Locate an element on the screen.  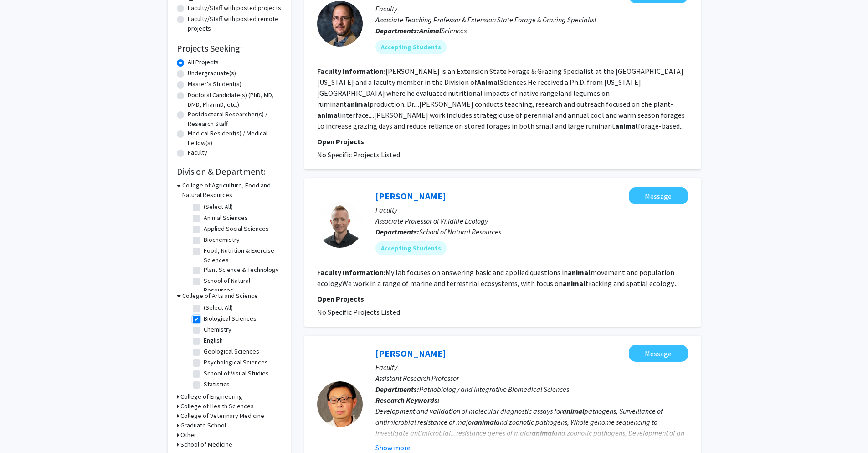
label: Undergraduate(s) is located at coordinates (212, 73).